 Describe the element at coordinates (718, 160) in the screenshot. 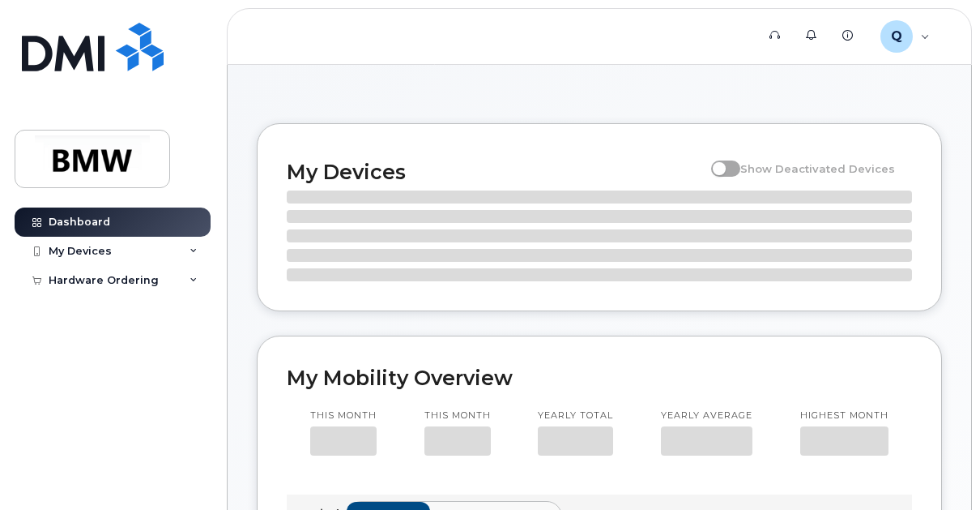

I see `input: Show Deactivated Devices` at that location.